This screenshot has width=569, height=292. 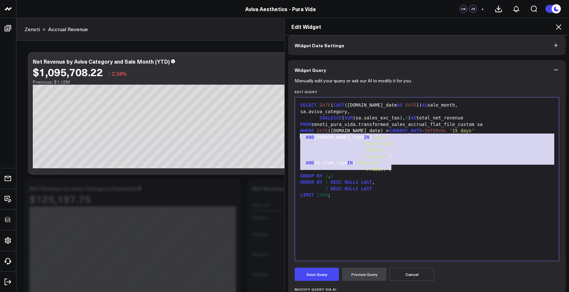 I want to click on div: sa.aviva_category,, so click(x=427, y=112).